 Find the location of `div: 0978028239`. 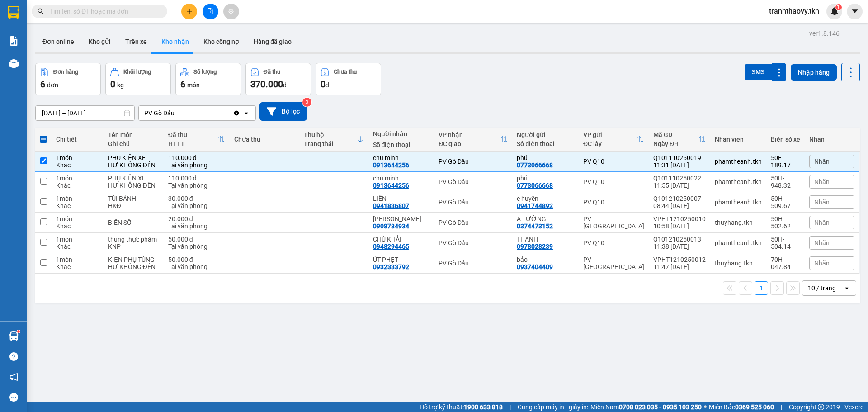

div: 0978028239 is located at coordinates (535, 246).